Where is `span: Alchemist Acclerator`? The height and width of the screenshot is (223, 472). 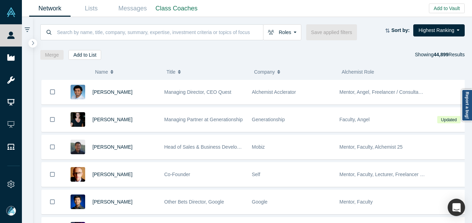 span: Alchemist Acclerator is located at coordinates (274, 92).